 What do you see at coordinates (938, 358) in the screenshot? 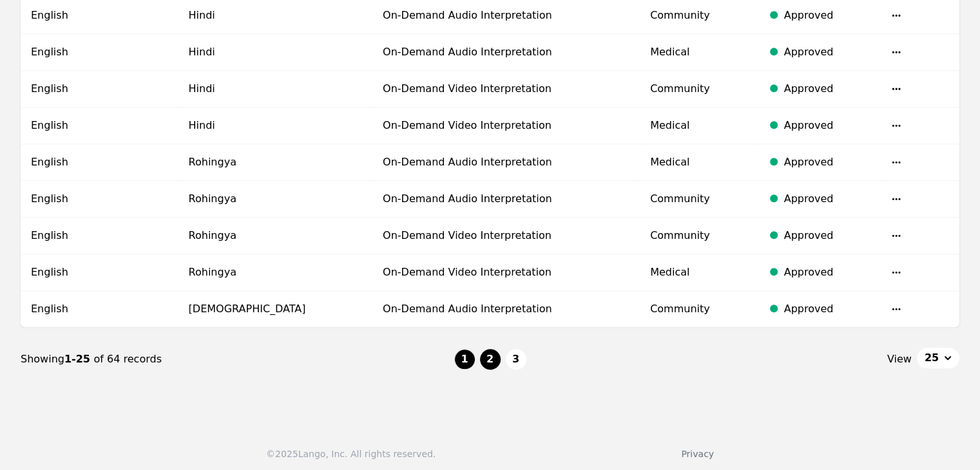
I see `button: 25` at bounding box center [938, 358].